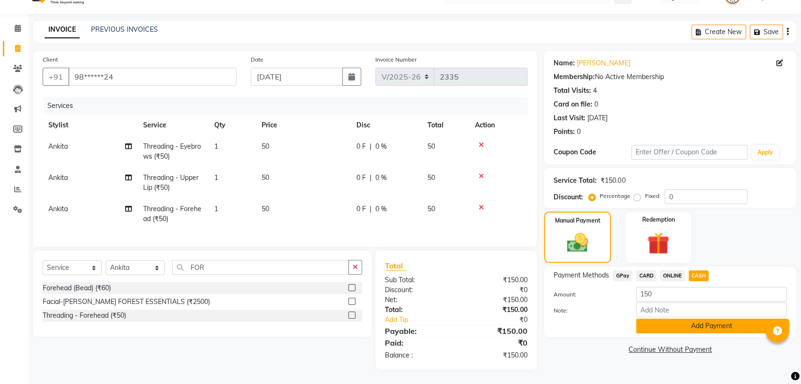 The width and height of the screenshot is (801, 384). What do you see at coordinates (417, 343) in the screenshot?
I see `div: Paid:` at bounding box center [417, 343].